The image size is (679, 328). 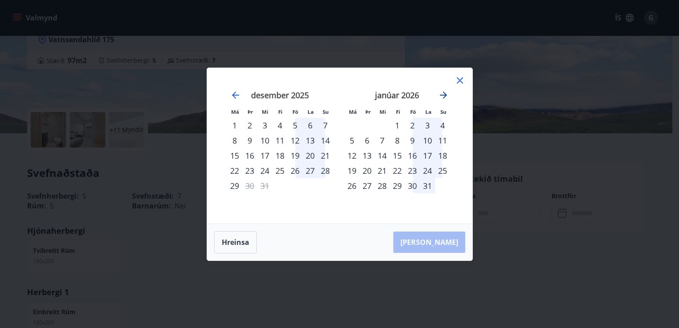 I want to click on div: Aðeins innritun í boði, so click(x=397, y=125).